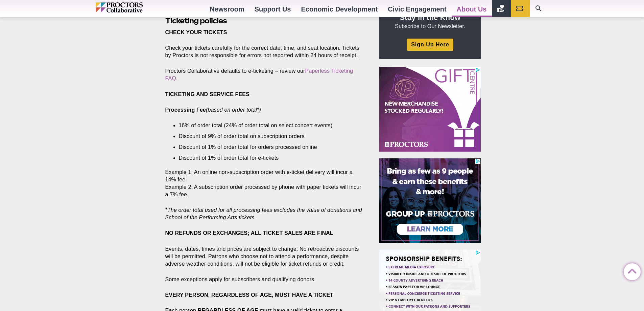 The image size is (644, 311). I want to click on p: Example 1: An online non-subscription order with e-ticket delivery will incur a 14% fee. Example ..., so click(265, 183).